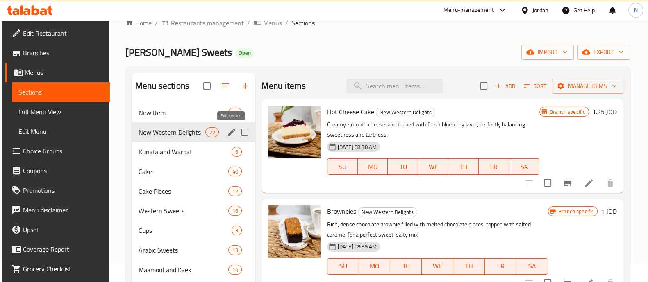 The width and height of the screenshot is (648, 282). I want to click on span: Edit Restaurant, so click(63, 33).